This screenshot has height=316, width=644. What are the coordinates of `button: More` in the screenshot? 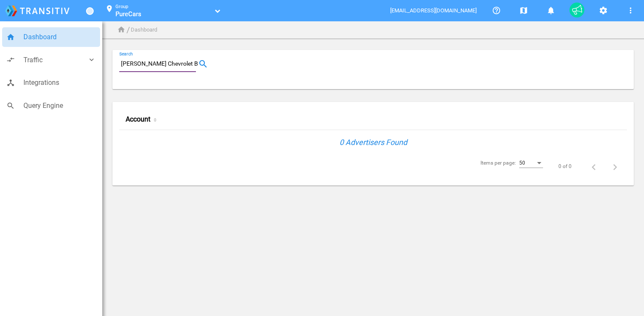 It's located at (631, 10).